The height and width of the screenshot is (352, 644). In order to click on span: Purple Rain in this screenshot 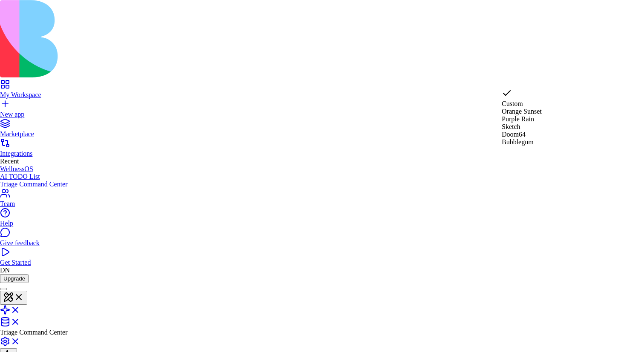, I will do `click(518, 119)`.